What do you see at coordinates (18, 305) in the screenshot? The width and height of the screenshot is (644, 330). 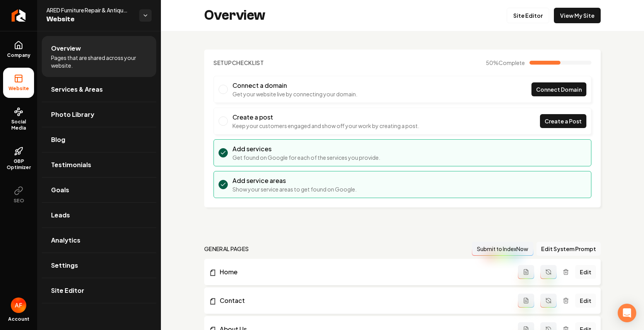 I see `button: Open user button` at bounding box center [18, 305].